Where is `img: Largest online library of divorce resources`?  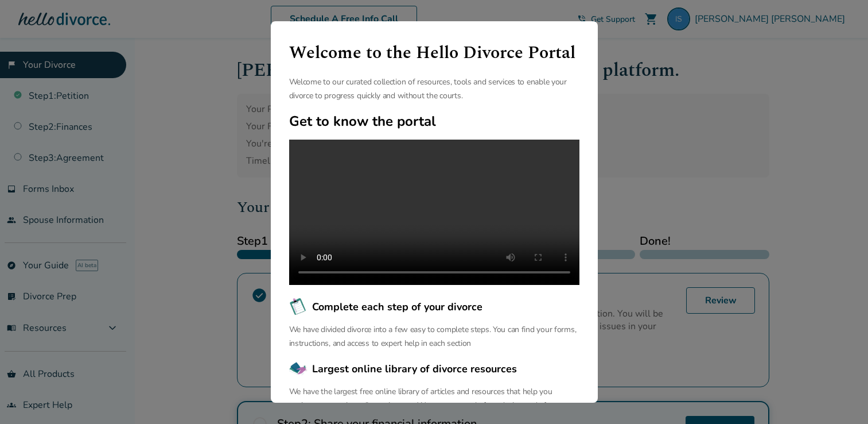 img: Largest online library of divorce resources is located at coordinates (298, 369).